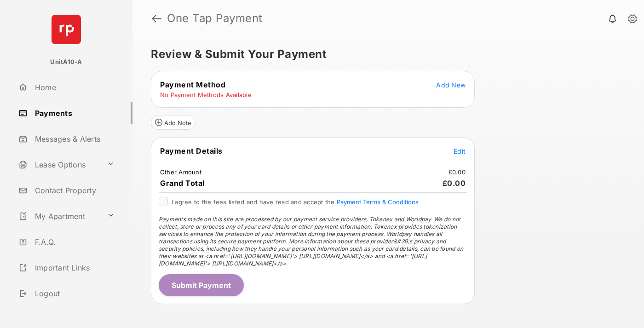 Image resolution: width=644 pixels, height=328 pixels. Describe the element at coordinates (181, 172) in the screenshot. I see `td: Other Amount` at that location.